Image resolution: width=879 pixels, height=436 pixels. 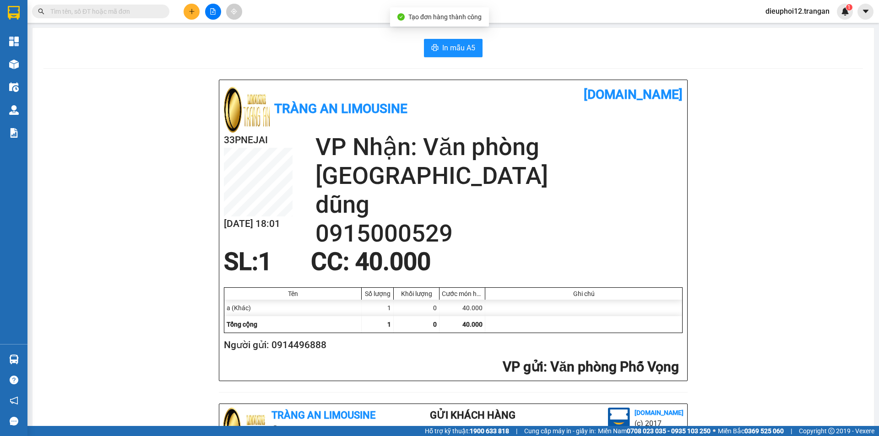 I want to click on span: caret-down, so click(x=866, y=11).